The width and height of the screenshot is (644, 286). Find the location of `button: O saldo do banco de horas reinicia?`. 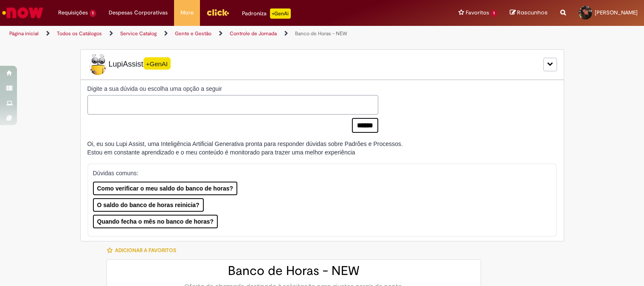

button: O saldo do banco de horas reinicia? is located at coordinates (148, 205).